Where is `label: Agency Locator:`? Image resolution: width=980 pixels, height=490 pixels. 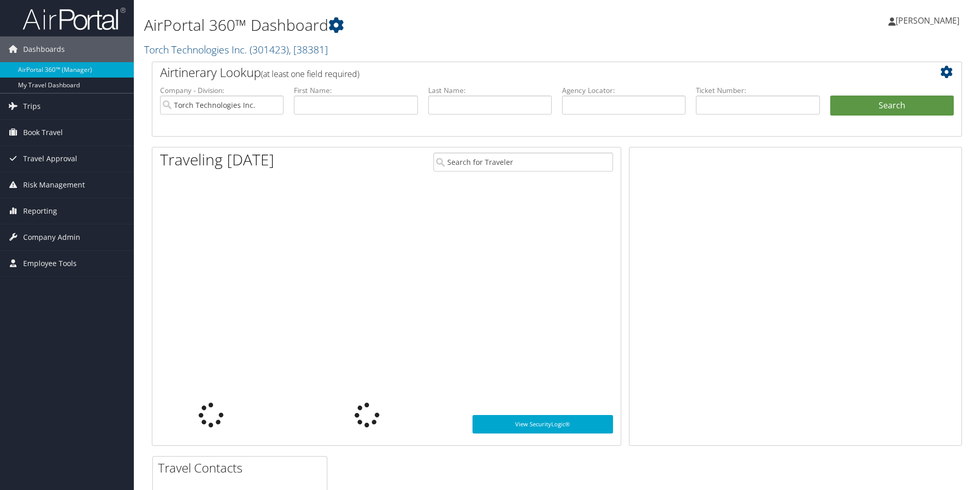 label: Agency Locator: is located at coordinates (623, 90).